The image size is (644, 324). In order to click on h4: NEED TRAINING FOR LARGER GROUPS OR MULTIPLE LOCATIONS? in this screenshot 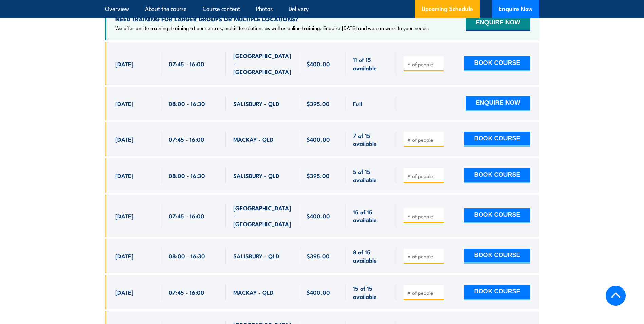, I will do `click(272, 19)`.